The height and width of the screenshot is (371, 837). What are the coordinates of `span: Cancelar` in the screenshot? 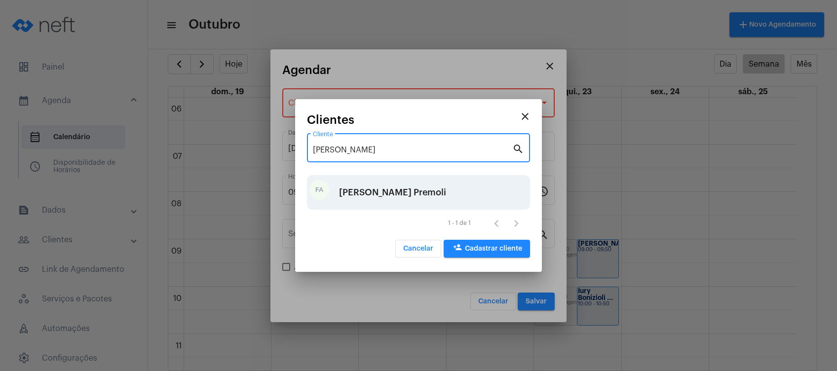 It's located at (418, 249).